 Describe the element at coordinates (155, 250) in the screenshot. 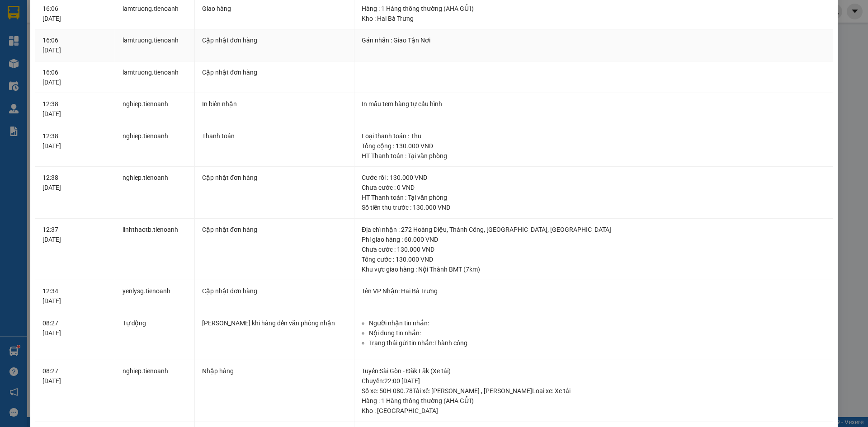

I see `td: linhthaotb.tienoanh` at that location.